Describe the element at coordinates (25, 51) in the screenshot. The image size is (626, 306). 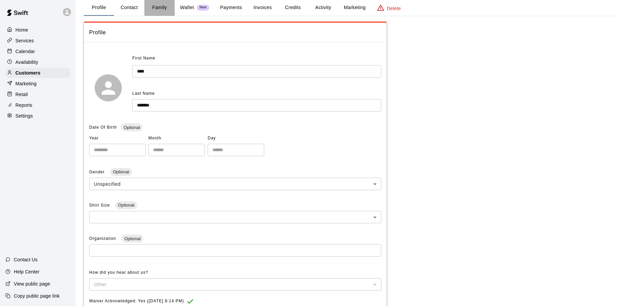
I see `p: Calendar` at that location.